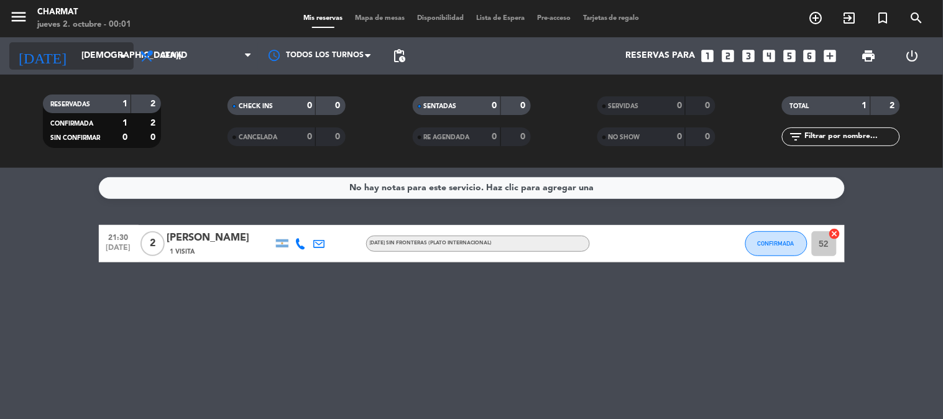  I want to click on i: search, so click(917, 18).